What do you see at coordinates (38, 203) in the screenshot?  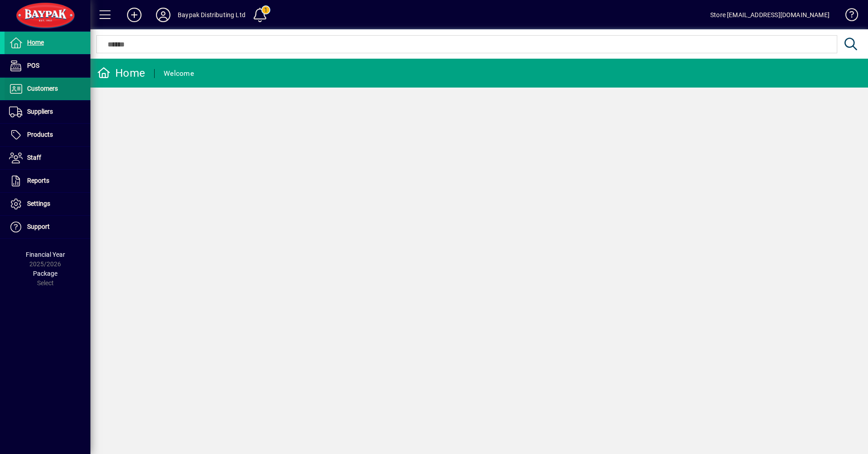 I see `span: Settings` at bounding box center [38, 203].